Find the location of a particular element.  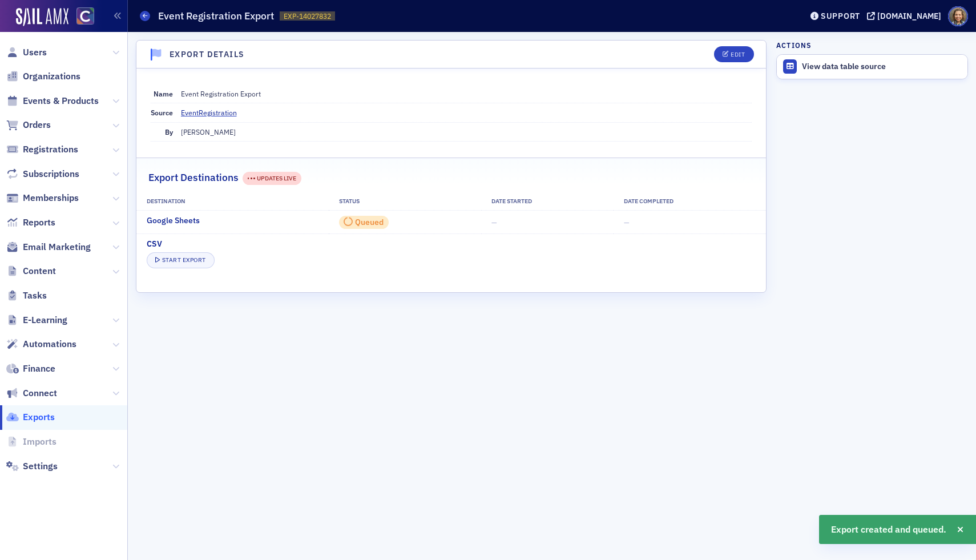

a: View data table source is located at coordinates (871, 67).